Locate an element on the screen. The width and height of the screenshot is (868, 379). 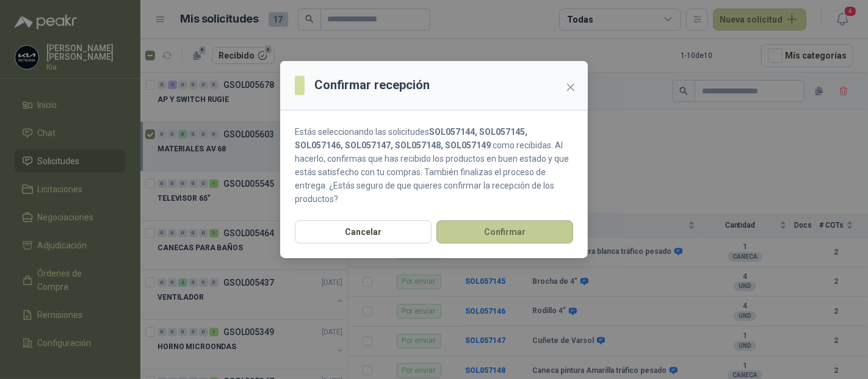
button: Cancelar is located at coordinates (363, 232).